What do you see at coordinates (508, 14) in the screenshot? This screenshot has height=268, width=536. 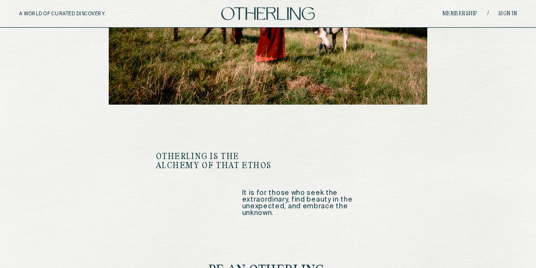 I see `a: Sign in` at bounding box center [508, 14].